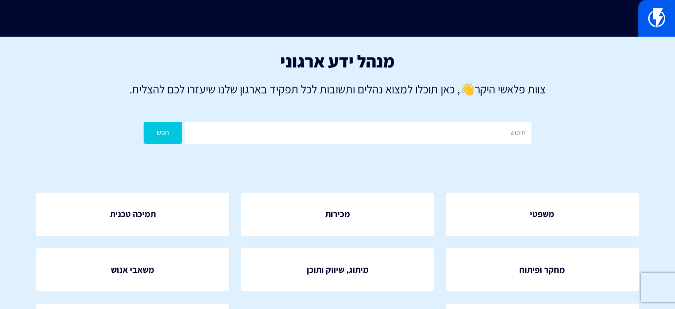 This screenshot has height=309, width=675. I want to click on input: חיפוש, so click(358, 132).